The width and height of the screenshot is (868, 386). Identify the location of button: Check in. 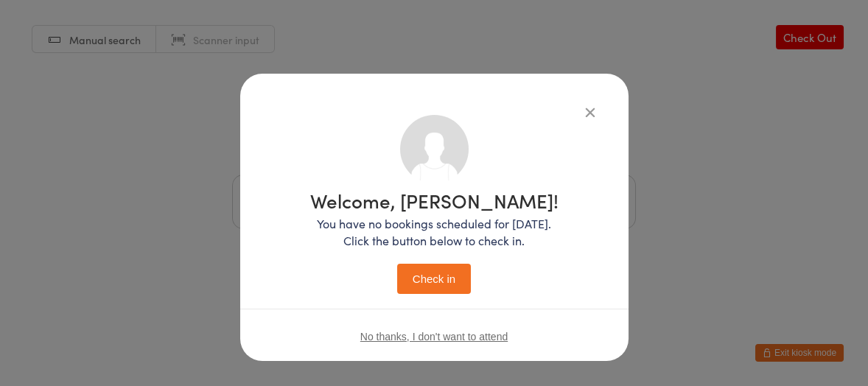
(434, 278).